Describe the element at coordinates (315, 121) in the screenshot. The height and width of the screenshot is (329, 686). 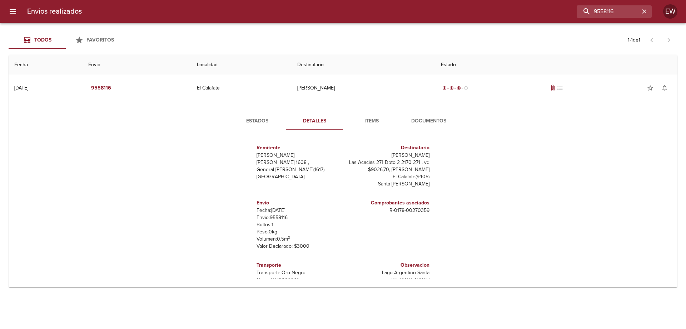
I see `span: Detalles` at that location.